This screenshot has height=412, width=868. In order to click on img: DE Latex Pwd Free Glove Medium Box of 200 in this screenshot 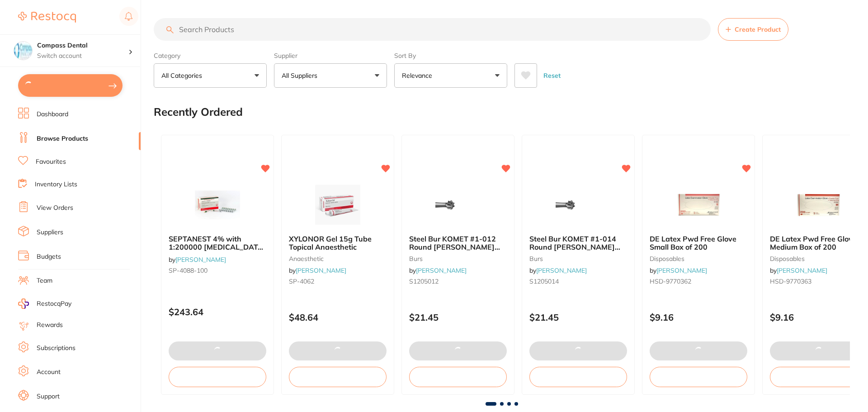, I will do `click(819, 205)`.